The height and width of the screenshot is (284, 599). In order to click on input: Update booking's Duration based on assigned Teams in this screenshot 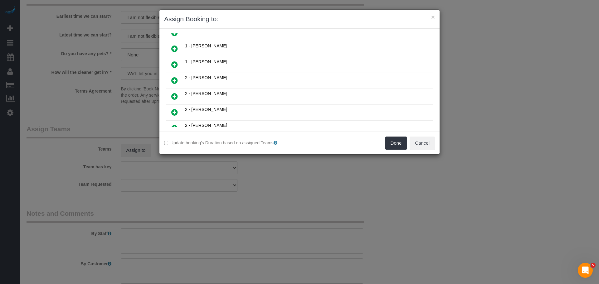, I will do `click(166, 143)`.